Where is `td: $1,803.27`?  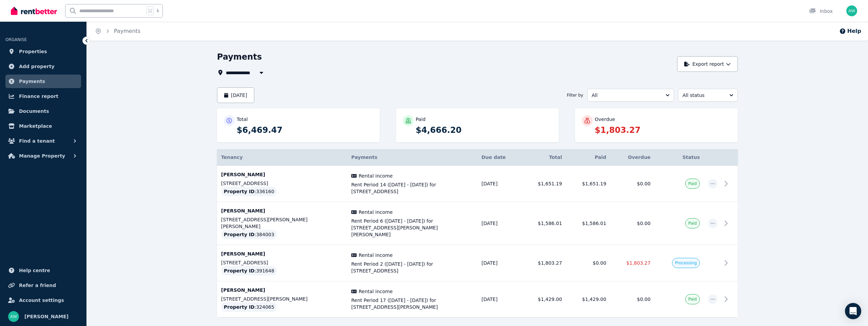 td: $1,803.27 is located at coordinates (544, 263).